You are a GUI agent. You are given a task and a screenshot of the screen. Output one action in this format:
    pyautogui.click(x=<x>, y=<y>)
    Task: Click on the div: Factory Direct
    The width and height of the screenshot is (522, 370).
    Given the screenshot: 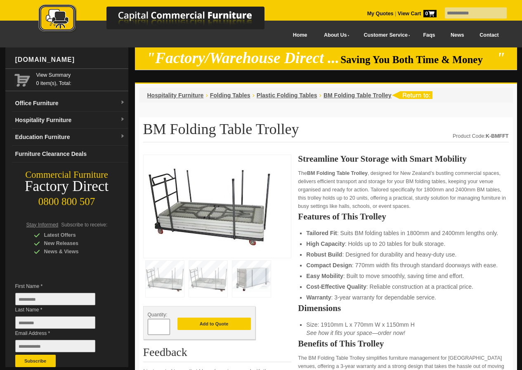 What is the action you would take?
    pyautogui.click(x=67, y=187)
    